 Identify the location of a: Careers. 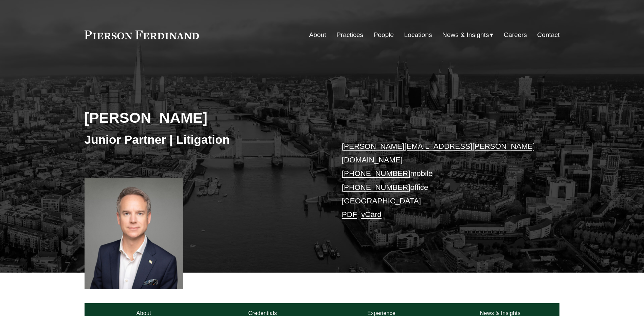
(516, 35).